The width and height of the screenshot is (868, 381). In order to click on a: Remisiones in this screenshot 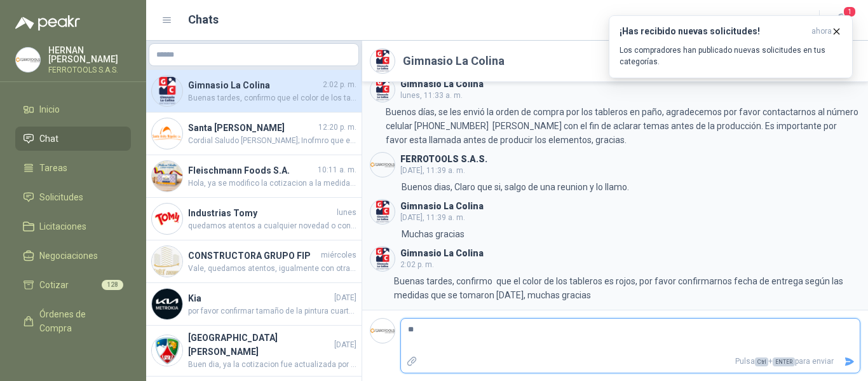, I will do `click(73, 357)`.